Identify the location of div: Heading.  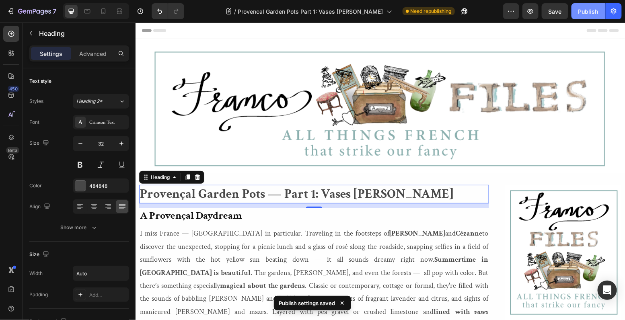
(25, 155).